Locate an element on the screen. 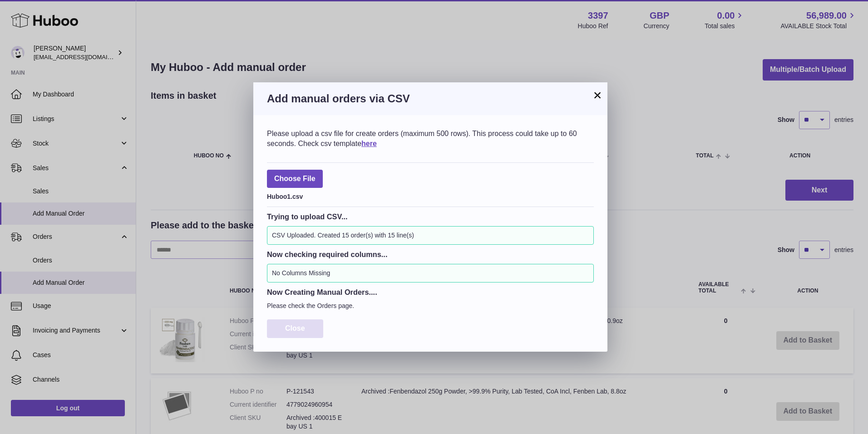 This screenshot has height=434, width=868. p: Please check the Orders page. is located at coordinates (431, 306).